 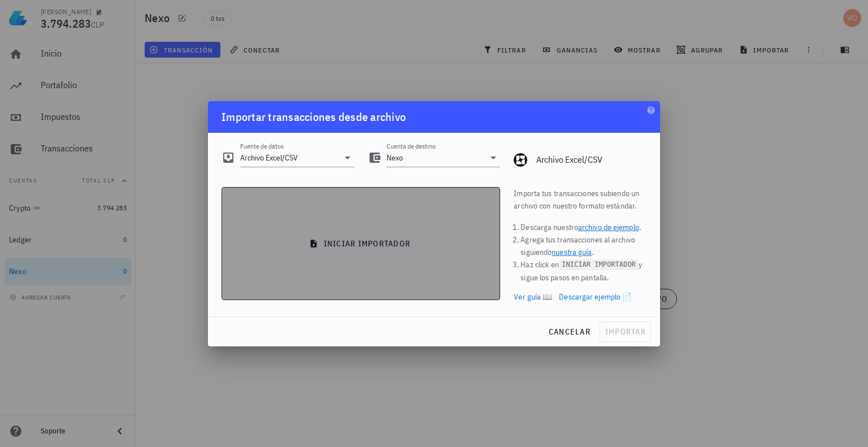 I want to click on a: Ver guía 📖, so click(x=533, y=297).